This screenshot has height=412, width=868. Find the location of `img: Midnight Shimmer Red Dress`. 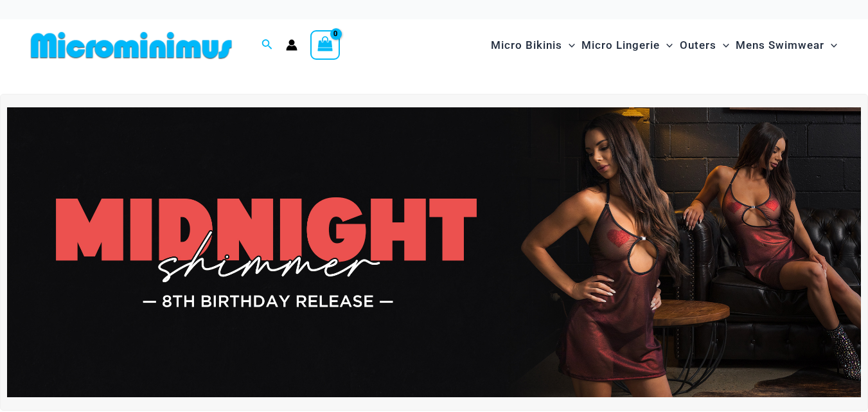

img: Midnight Shimmer Red Dress is located at coordinates (433, 253).